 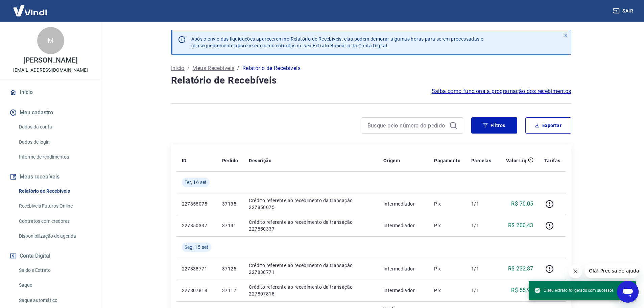 I want to click on a: Saque automático, so click(x=55, y=300).